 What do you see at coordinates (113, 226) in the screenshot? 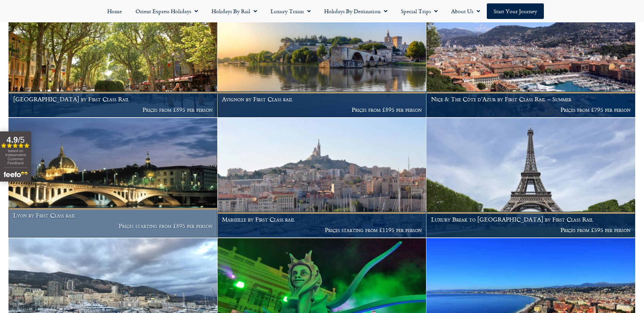
I see `p: Prices starting from £895 per person` at bounding box center [113, 226].